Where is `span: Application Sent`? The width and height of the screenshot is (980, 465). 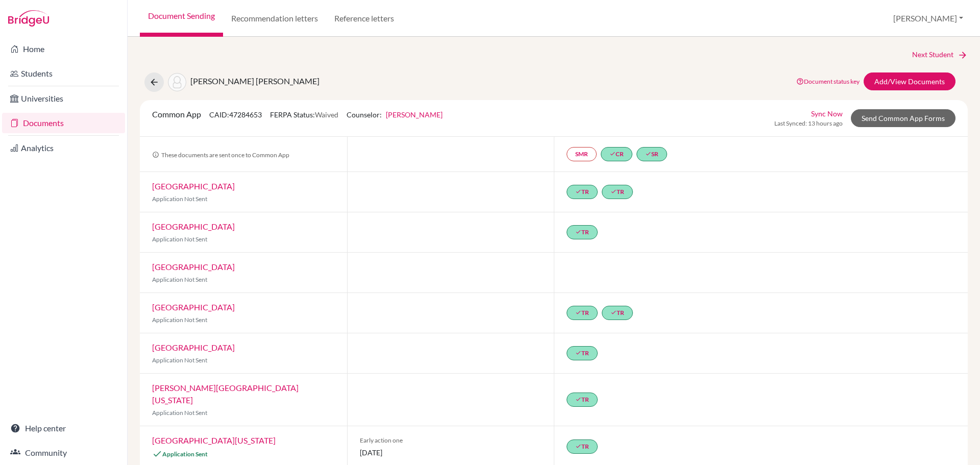 span: Application Sent is located at coordinates (185, 454).